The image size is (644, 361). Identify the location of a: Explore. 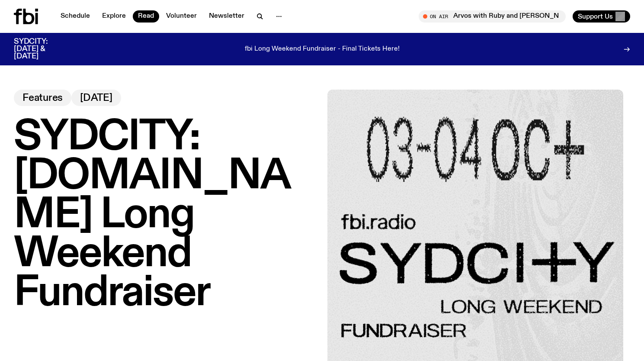
(114, 16).